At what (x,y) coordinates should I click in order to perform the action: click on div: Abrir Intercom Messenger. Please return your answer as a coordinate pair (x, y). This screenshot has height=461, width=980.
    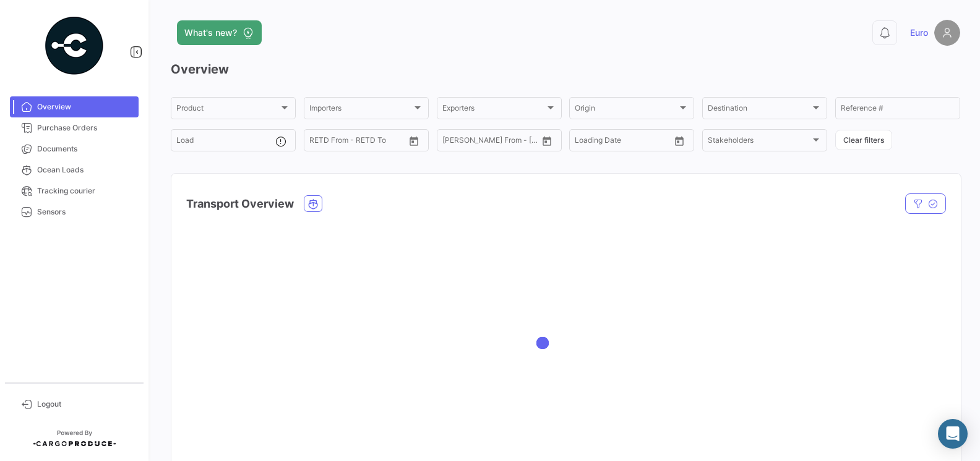
    Looking at the image, I should click on (953, 434).